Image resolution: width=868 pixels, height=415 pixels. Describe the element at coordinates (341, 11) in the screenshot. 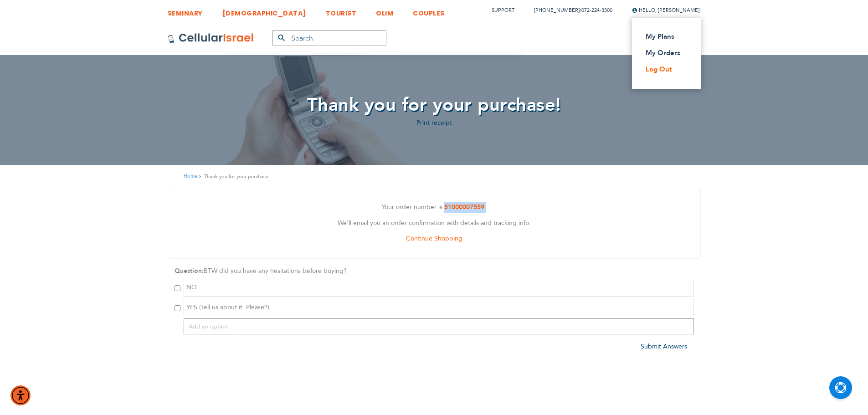

I see `a: TOURIST` at that location.